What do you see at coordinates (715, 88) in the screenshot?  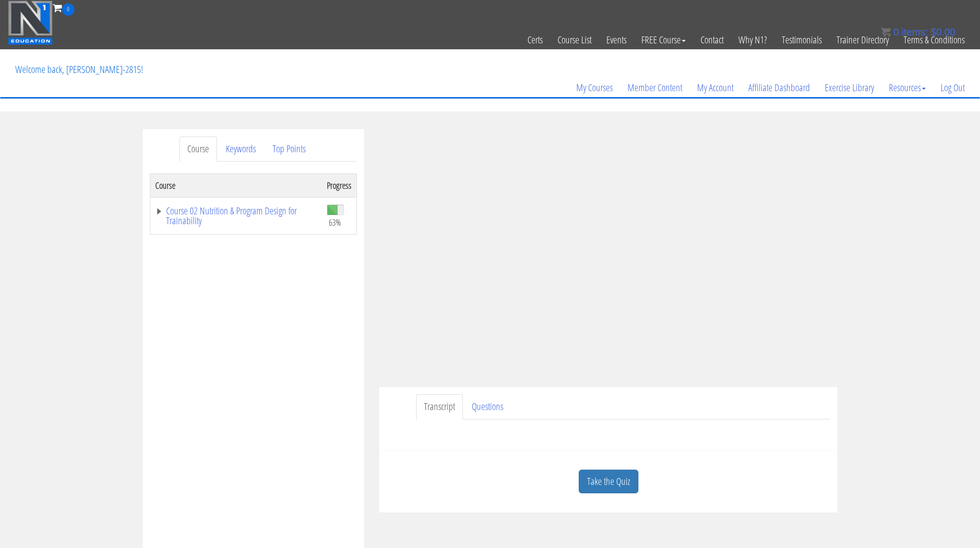 I see `a: My Account` at bounding box center [715, 88].